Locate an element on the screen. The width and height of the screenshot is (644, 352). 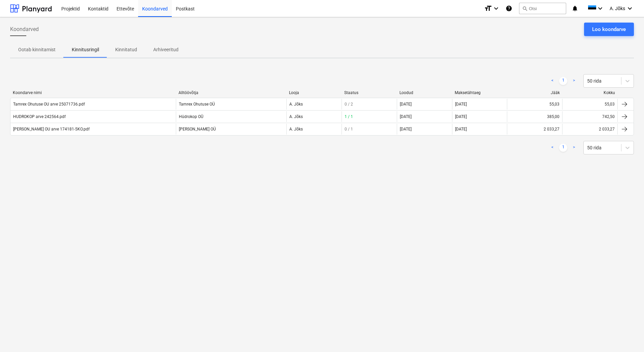
span: A. Jõks is located at coordinates (618, 9).